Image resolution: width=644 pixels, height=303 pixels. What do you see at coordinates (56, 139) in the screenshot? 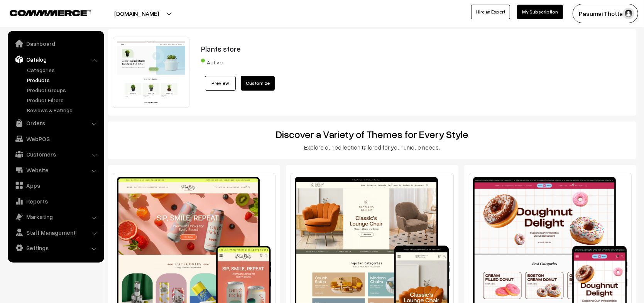
I see `a: WebPOS` at bounding box center [56, 139].